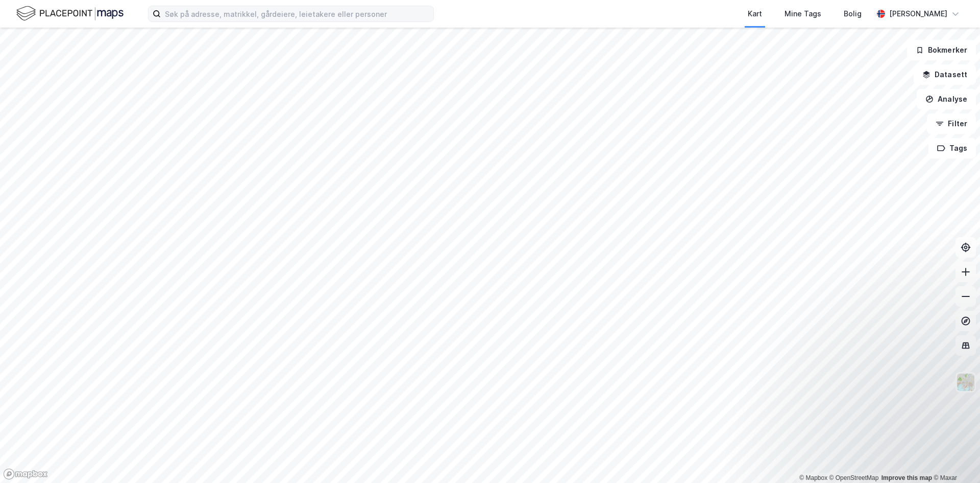 This screenshot has height=483, width=980. Describe the element at coordinates (70, 13) in the screenshot. I see `img: logo.f888ab2527a4732fd821a326f86c7f29.svg` at that location.